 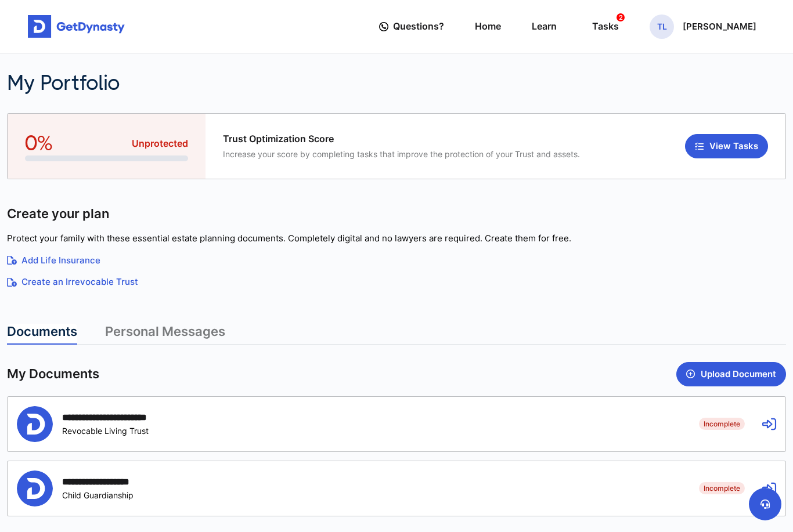 What do you see at coordinates (76, 27) in the screenshot?
I see `img: Get started for free with Dynasty Trust Company` at bounding box center [76, 27].